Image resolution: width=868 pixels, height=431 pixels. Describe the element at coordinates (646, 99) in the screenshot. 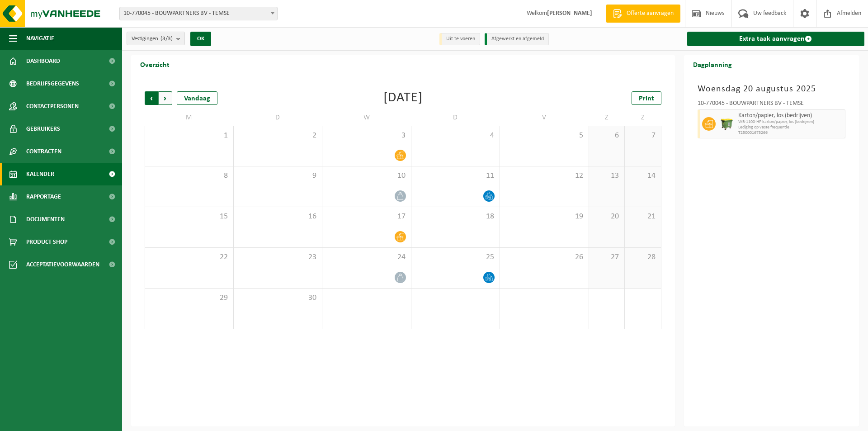

I see `span: Print` at that location.